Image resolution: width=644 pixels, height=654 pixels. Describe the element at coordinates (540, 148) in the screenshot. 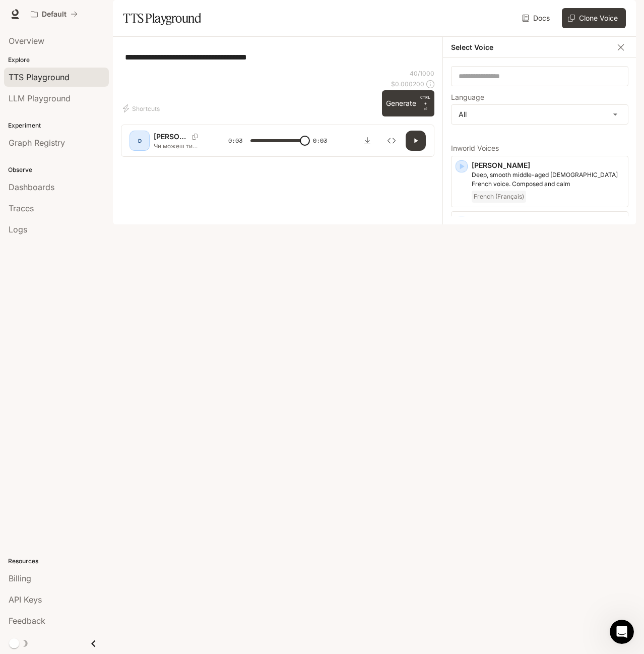

I see `p: Inworld Voices` at that location.